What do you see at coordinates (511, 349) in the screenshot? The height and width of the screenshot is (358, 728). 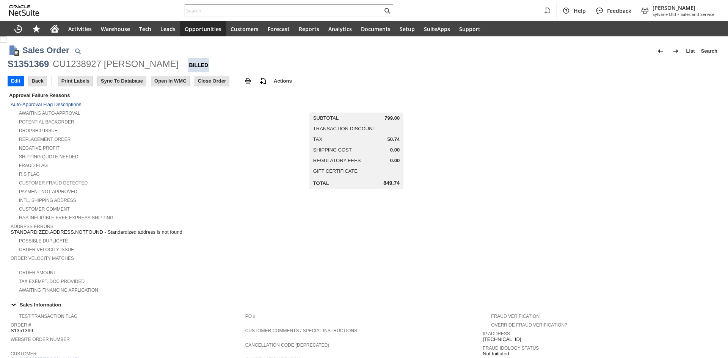 I see `a: Fraud Idology Status` at bounding box center [511, 349].